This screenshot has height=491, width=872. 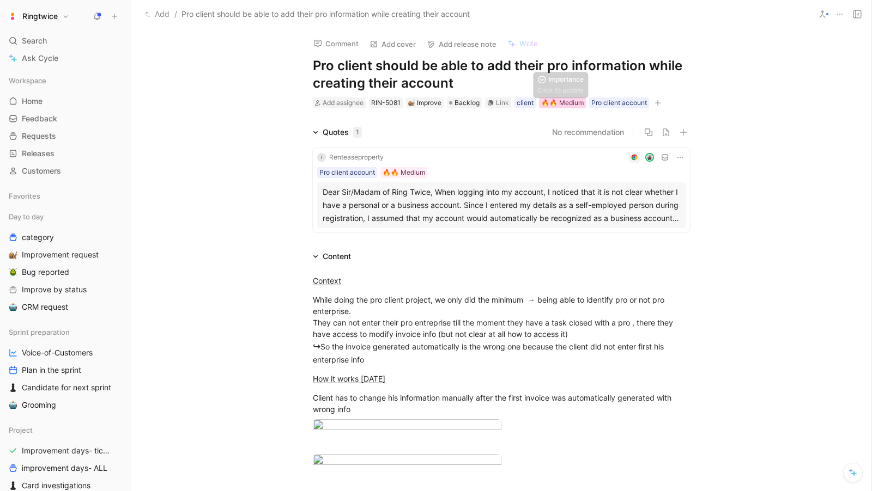 I want to click on img: Capture d’écran 2025-08-08 à 11.30.19.png, so click(x=407, y=427).